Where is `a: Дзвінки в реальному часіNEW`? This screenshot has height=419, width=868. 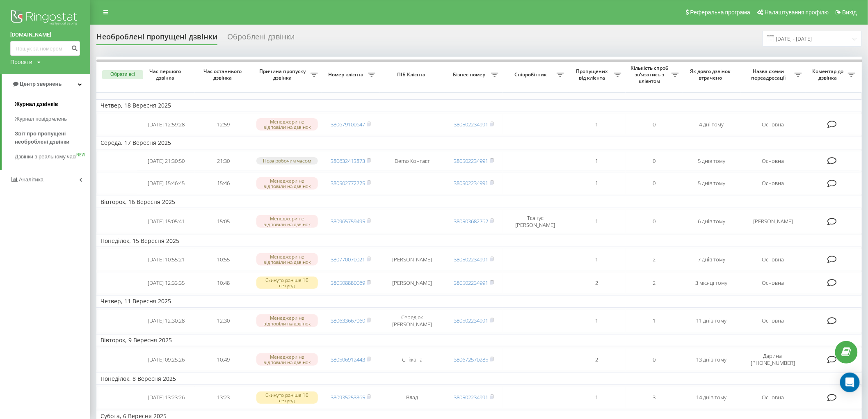
a: Дзвінки в реальному часіNEW is located at coordinates (53, 157).